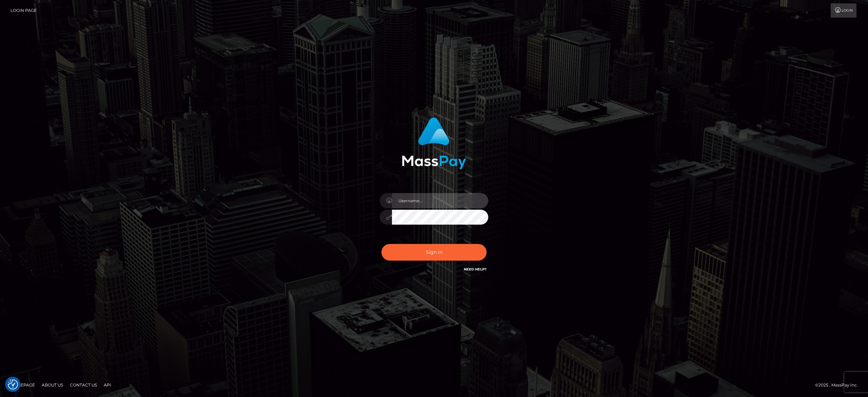 The width and height of the screenshot is (868, 397). I want to click on a: Login, so click(844, 10).